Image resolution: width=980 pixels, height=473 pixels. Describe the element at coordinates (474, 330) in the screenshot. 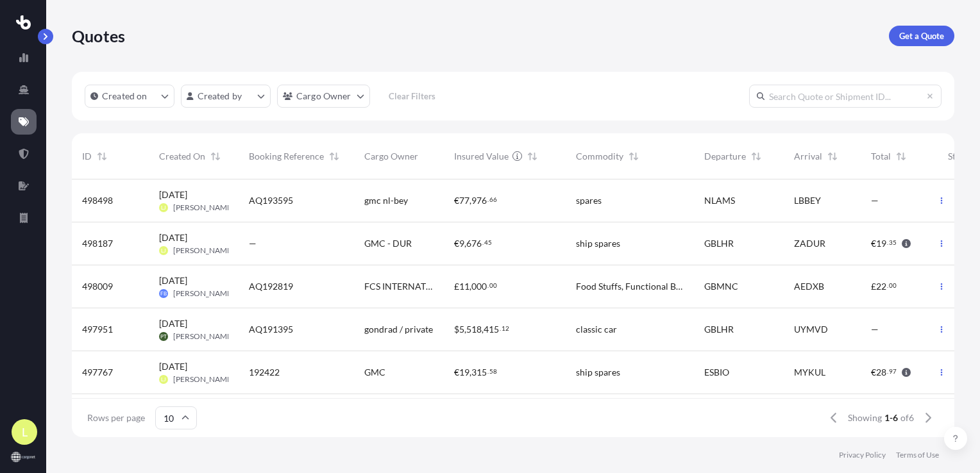

I see `span: 518` at that location.